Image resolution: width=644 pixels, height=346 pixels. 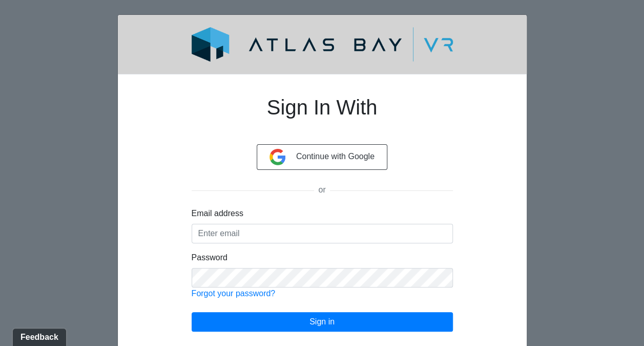 What do you see at coordinates (32, 11) in the screenshot?
I see `button: Feedback` at bounding box center [32, 11].